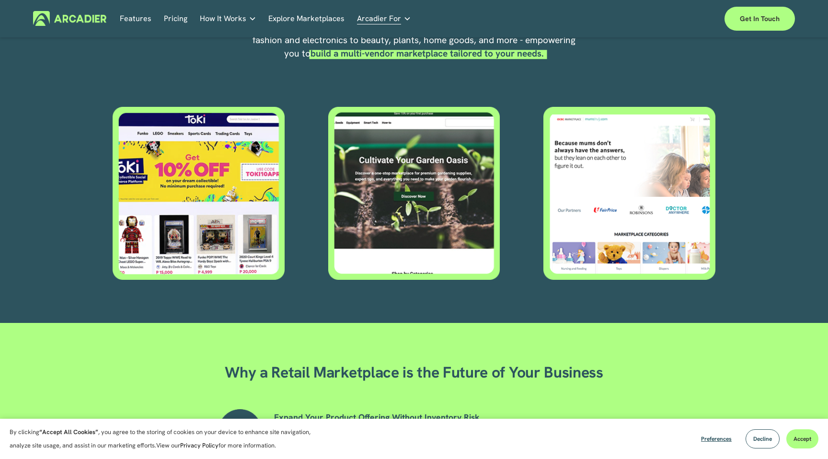 The height and width of the screenshot is (459, 828). I want to click on span: How It Works, so click(223, 19).